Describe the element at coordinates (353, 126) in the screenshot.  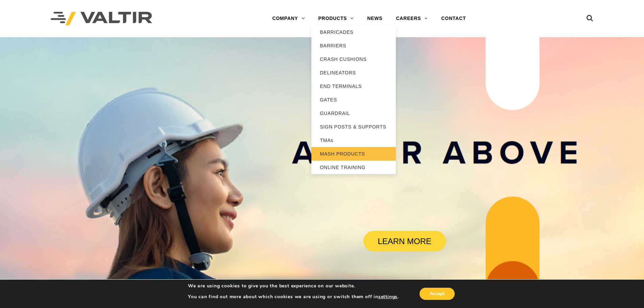
I see `a: SIGN POSTS & SUPPORTS` at that location.